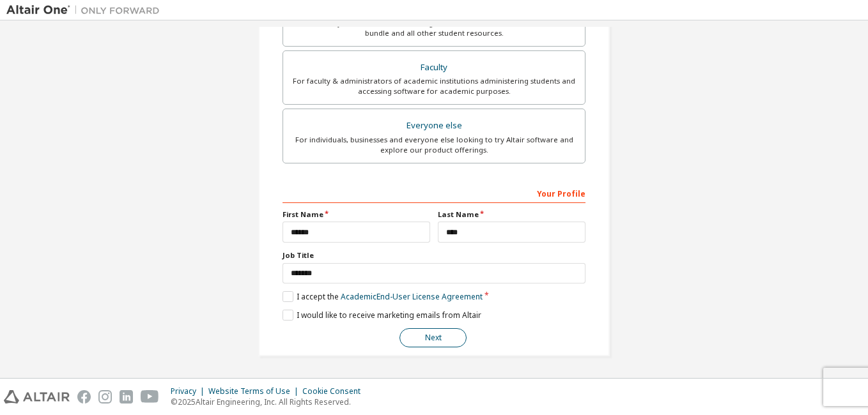 This screenshot has height=415, width=868. Describe the element at coordinates (412, 296) in the screenshot. I see `a: Academic End-User License Agreement` at that location.